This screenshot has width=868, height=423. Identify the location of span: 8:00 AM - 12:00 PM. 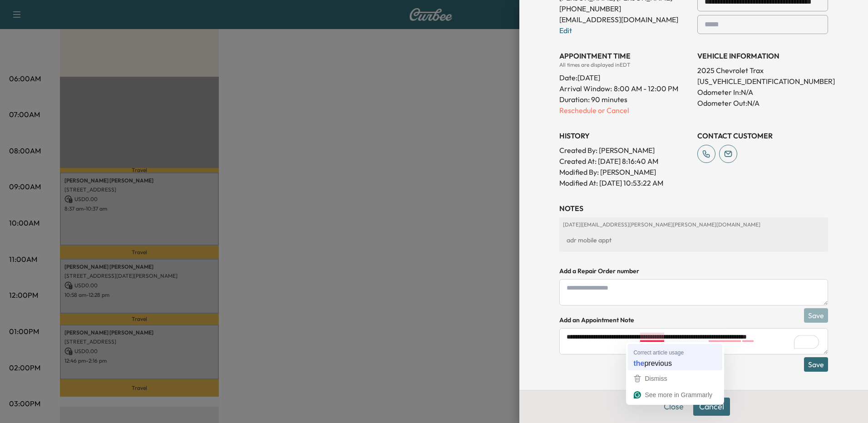
(646, 88).